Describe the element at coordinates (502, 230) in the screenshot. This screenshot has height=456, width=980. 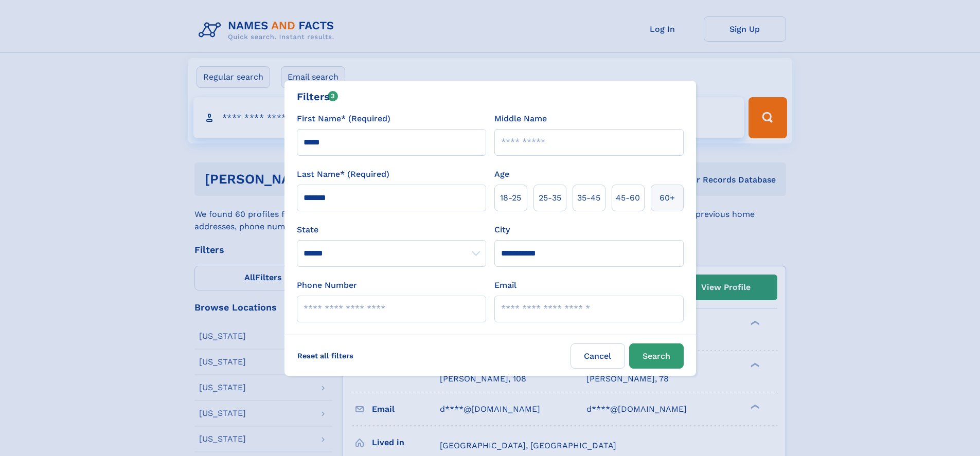
I see `label: City` at that location.